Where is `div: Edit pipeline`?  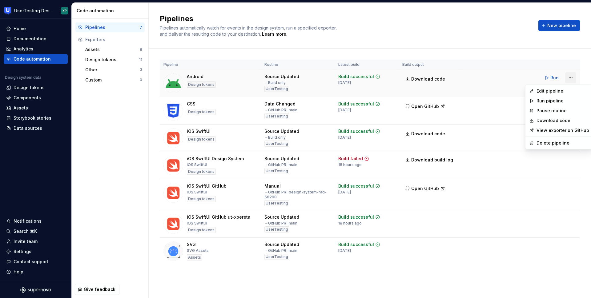 div: Edit pipeline is located at coordinates (563, 91).